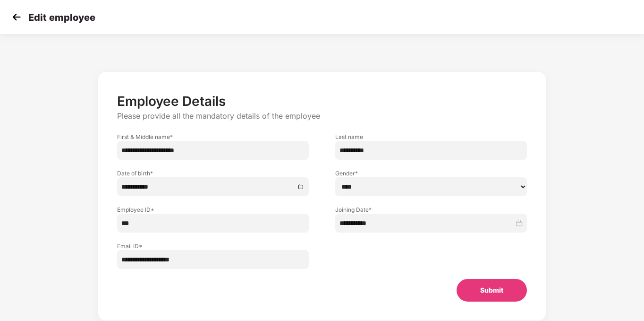 Image resolution: width=644 pixels, height=321 pixels. What do you see at coordinates (321, 101) in the screenshot?
I see `p: Employee Details` at bounding box center [321, 101].